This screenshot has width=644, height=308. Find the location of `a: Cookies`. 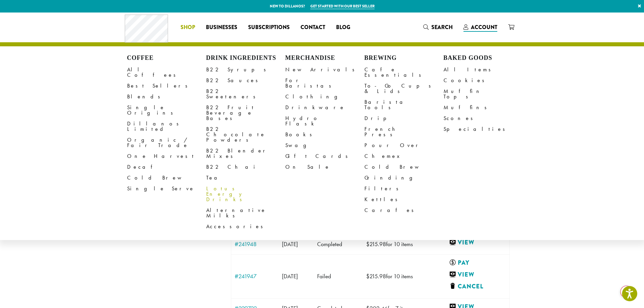

a: Cookies is located at coordinates (483, 80).